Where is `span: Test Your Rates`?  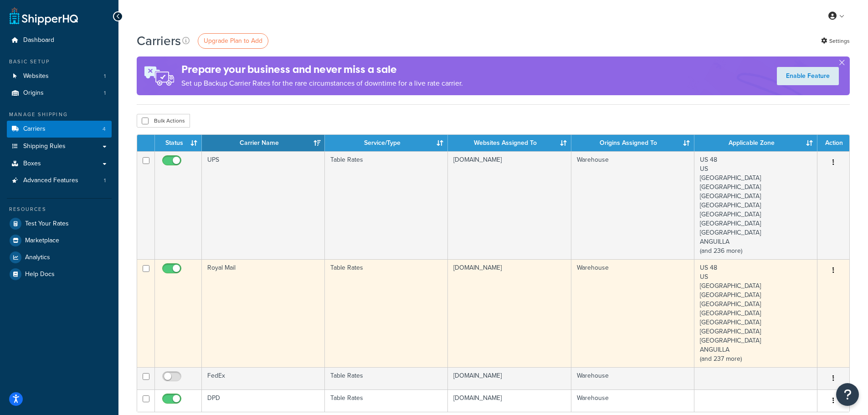
span: Test Your Rates is located at coordinates (47, 223).